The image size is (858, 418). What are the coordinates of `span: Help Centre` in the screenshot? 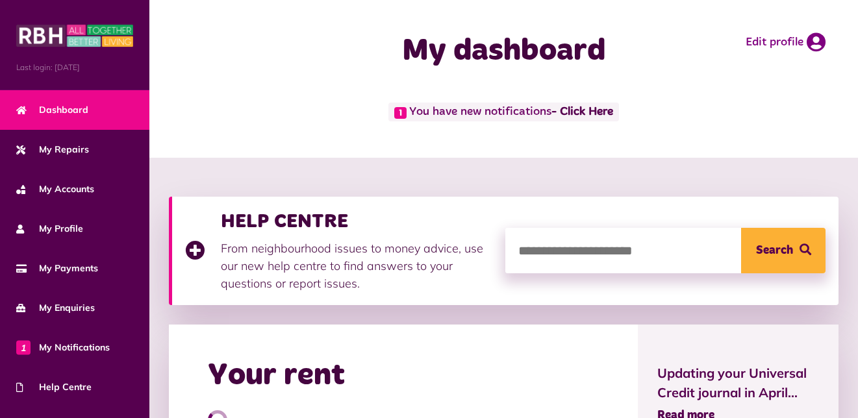 It's located at (54, 387).